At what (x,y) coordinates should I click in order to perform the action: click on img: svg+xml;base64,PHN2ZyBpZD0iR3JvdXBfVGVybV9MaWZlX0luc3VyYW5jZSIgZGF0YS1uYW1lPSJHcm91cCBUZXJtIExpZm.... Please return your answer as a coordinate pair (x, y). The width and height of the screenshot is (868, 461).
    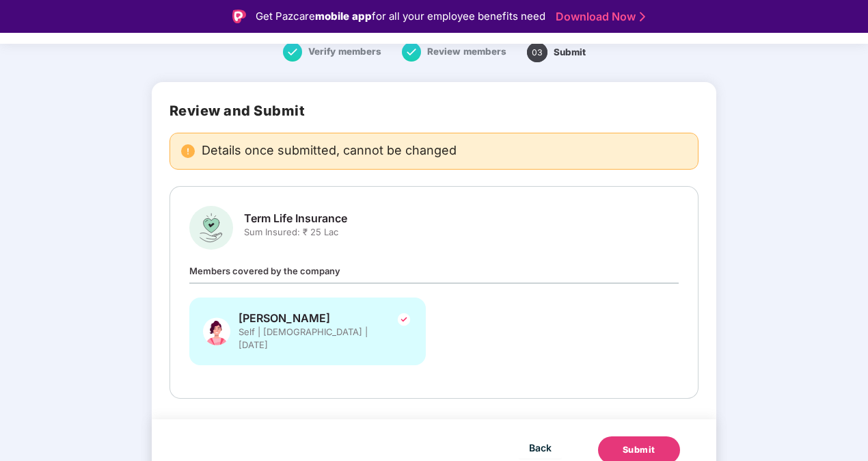
    Looking at the image, I should click on (211, 228).